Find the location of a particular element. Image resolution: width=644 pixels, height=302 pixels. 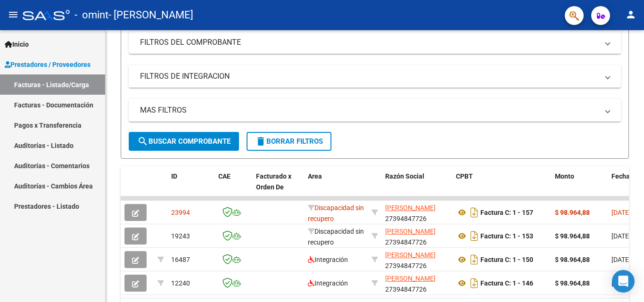

mat-panel-title: FILTROS DEL COMPROBANTE is located at coordinates (369, 42).